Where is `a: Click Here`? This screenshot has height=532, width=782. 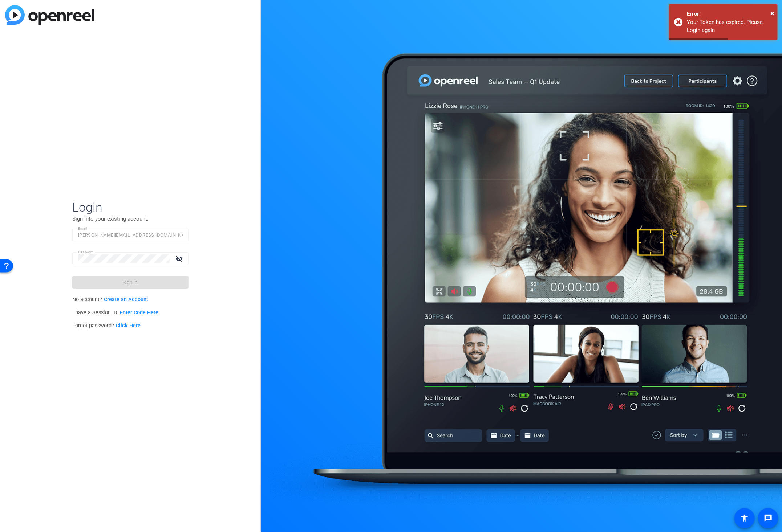
a: Click Here is located at coordinates (128, 326).